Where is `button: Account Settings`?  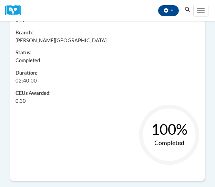
button: Account Settings is located at coordinates (168, 11).